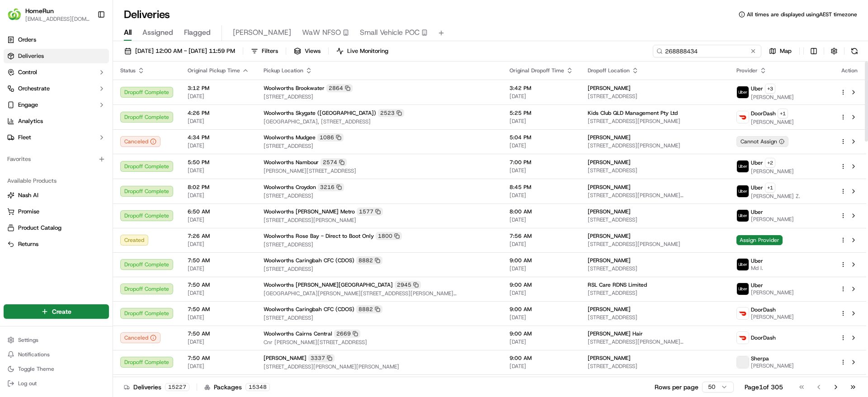 The width and height of the screenshot is (868, 397). Describe the element at coordinates (541, 137) in the screenshot. I see `span: 5:04 PM` at that location.